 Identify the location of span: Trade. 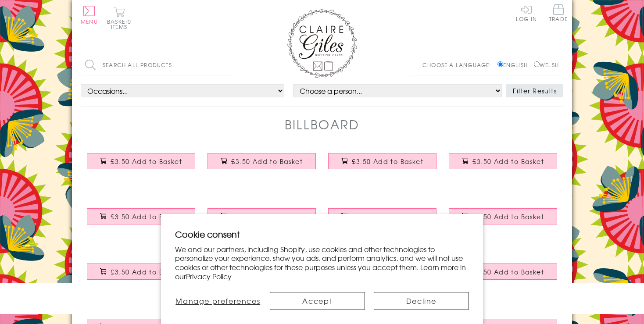
(558, 13).